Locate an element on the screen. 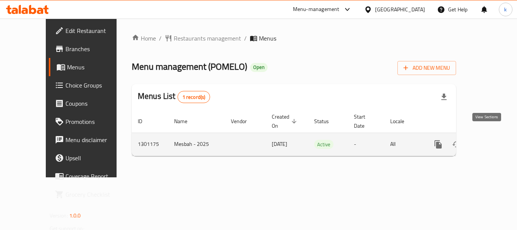  a: Grocery Checklist is located at coordinates (90, 194).